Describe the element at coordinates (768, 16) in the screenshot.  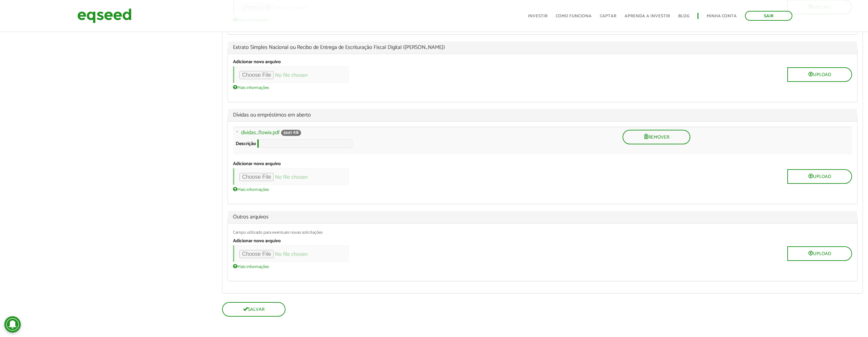
I see `a: Sair` at that location.